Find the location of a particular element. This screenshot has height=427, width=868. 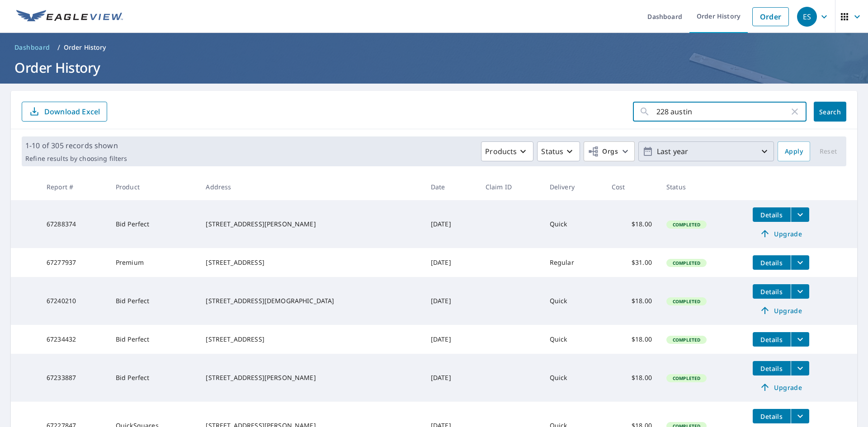

button: Products is located at coordinates (507, 151).